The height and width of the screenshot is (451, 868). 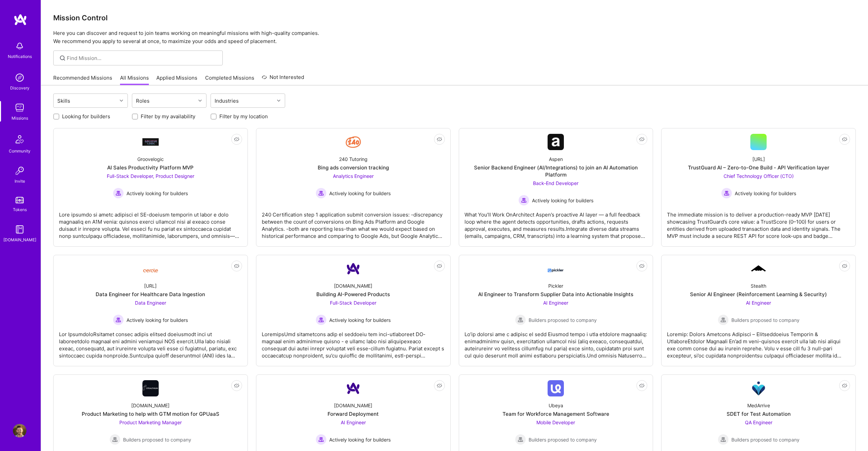 What do you see at coordinates (151, 159) in the screenshot?
I see `div: Groovelogic` at bounding box center [151, 159].